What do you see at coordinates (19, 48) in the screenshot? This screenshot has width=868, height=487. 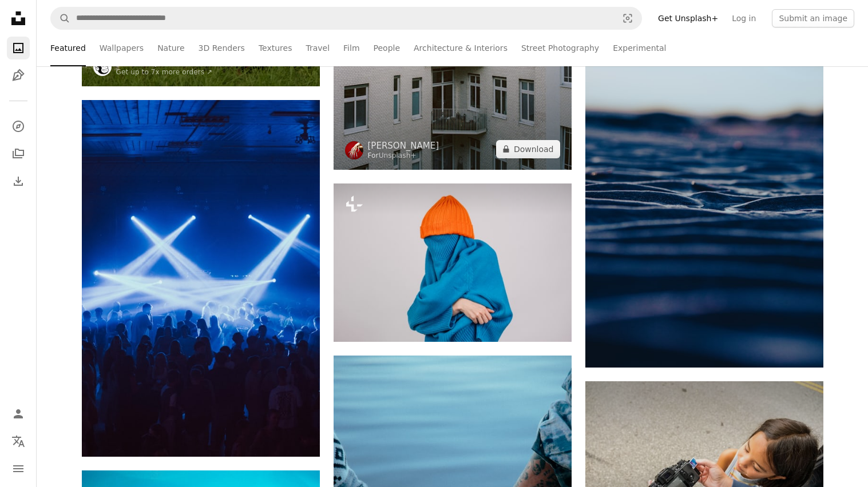 I see `a: Photos` at bounding box center [19, 48].